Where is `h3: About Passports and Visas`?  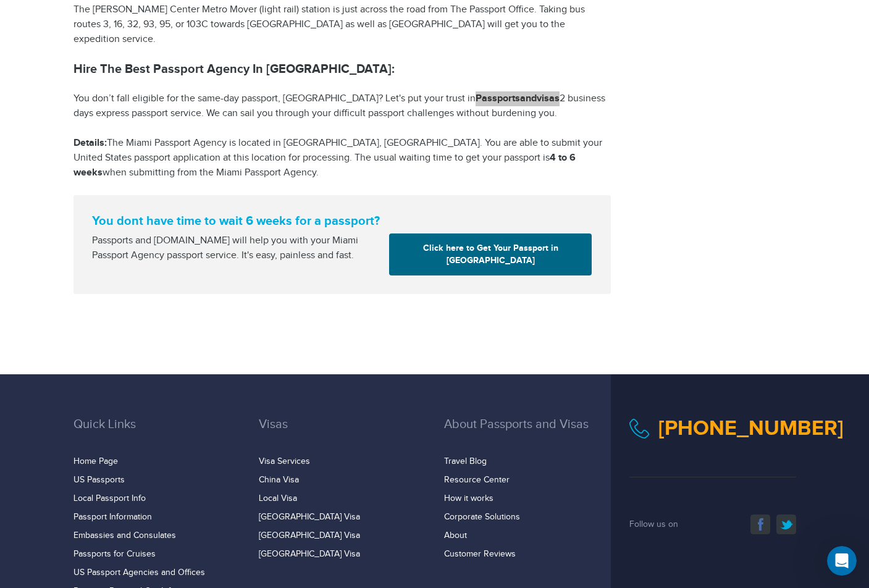
h3: About Passports and Visas is located at coordinates (527, 434).